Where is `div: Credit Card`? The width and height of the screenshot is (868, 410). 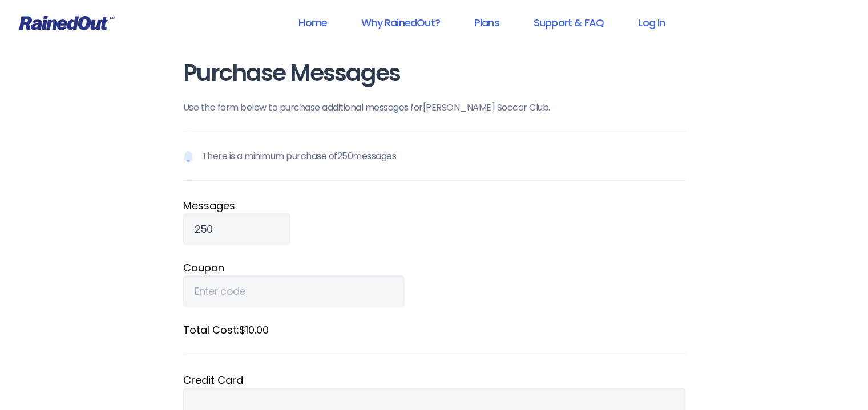 div: Credit Card is located at coordinates (434, 379).